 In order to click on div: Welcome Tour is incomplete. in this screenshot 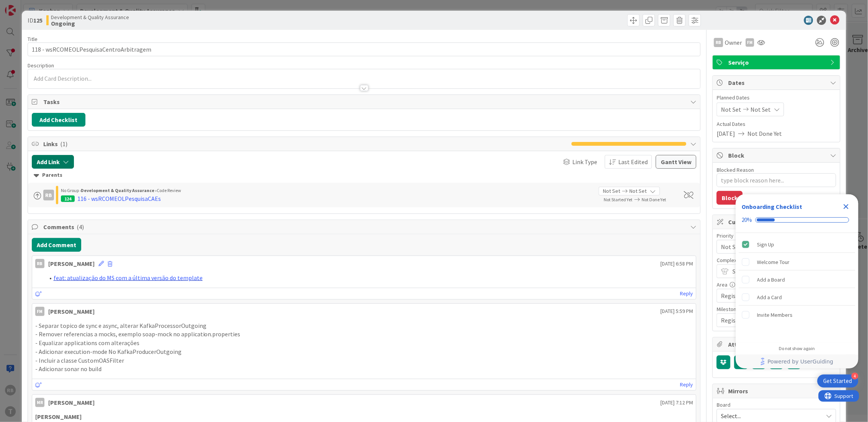, I will do `click(797, 263)`.